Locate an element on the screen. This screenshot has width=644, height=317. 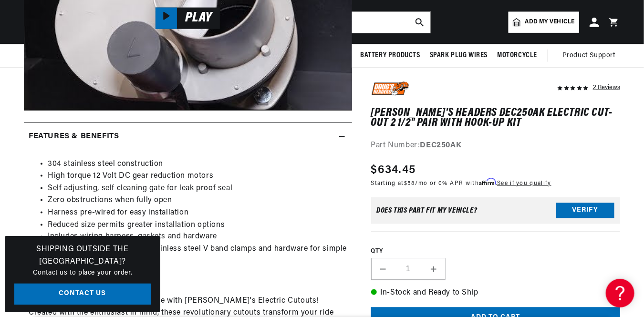
strong: DEC250AK is located at coordinates (441, 145).